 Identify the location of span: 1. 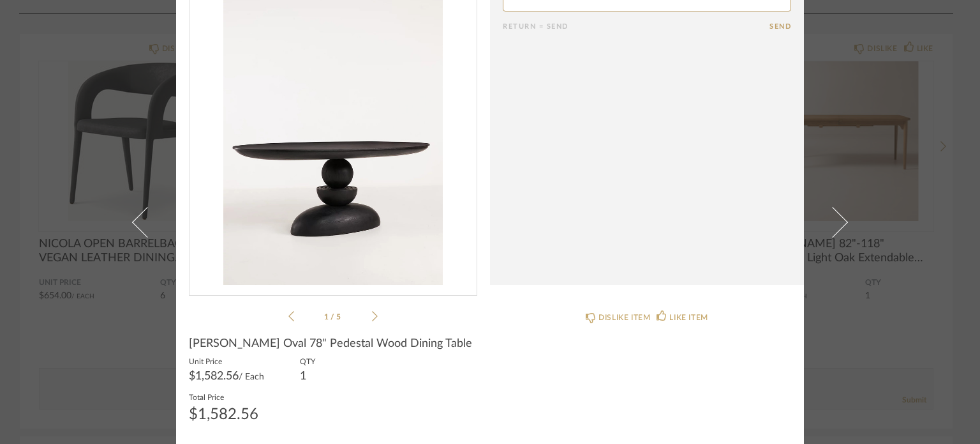
(327, 316).